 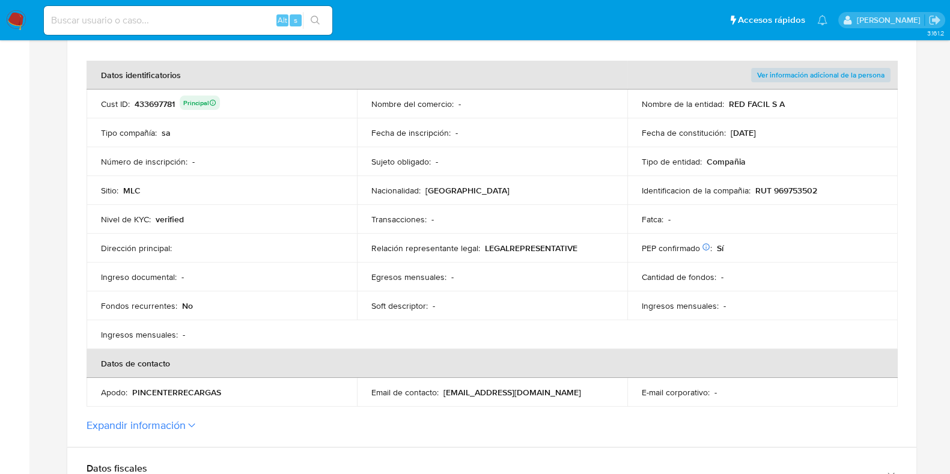 I want to click on button: search-icon, so click(x=315, y=20).